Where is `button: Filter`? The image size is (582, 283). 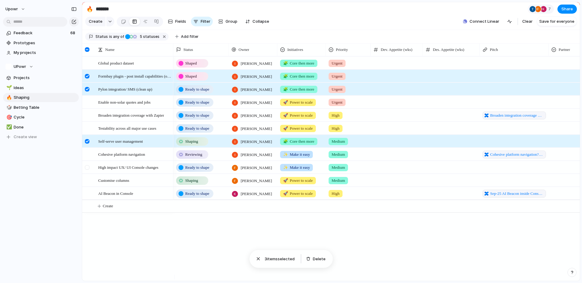 button: Filter is located at coordinates (202, 22).